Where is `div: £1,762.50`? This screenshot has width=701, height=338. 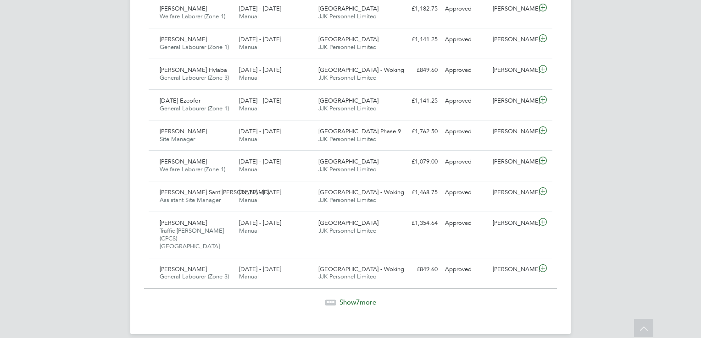
div: £1,762.50 is located at coordinates (417, 132).